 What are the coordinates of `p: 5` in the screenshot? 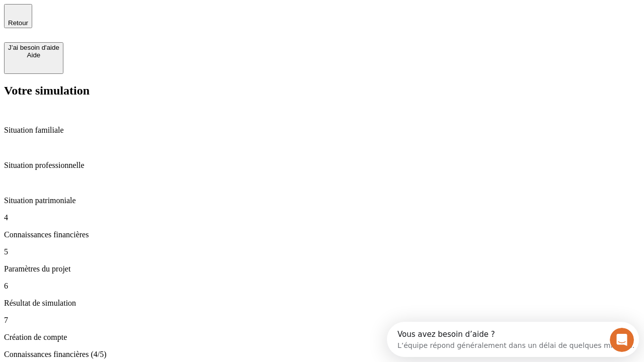 It's located at (322, 252).